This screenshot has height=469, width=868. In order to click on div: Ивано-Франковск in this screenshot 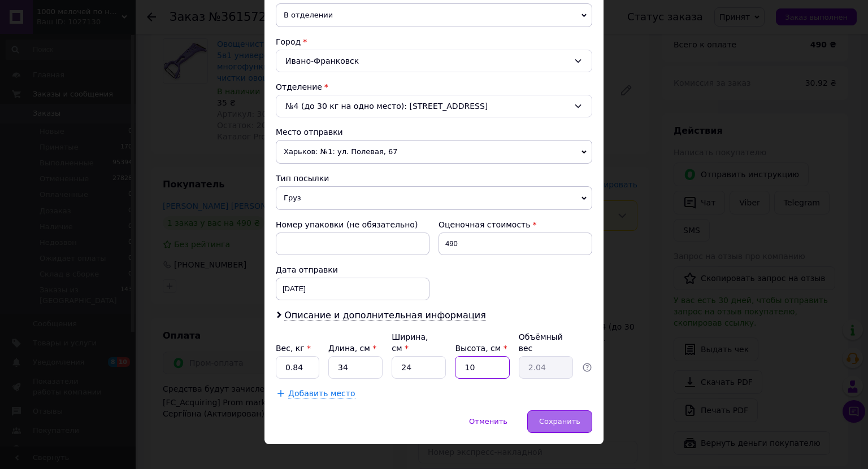, I will do `click(434, 61)`.